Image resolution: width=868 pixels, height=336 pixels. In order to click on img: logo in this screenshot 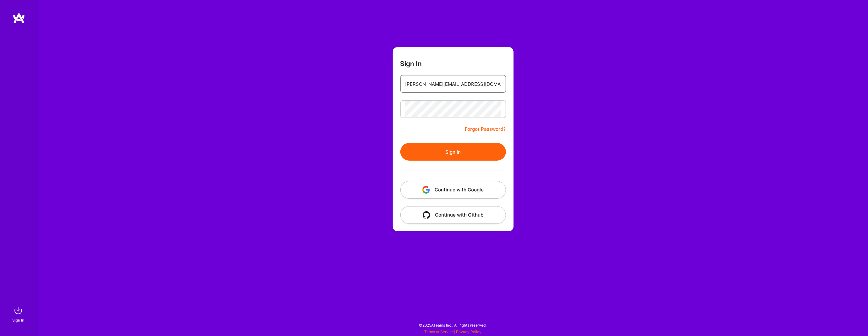, I will do `click(19, 18)`.